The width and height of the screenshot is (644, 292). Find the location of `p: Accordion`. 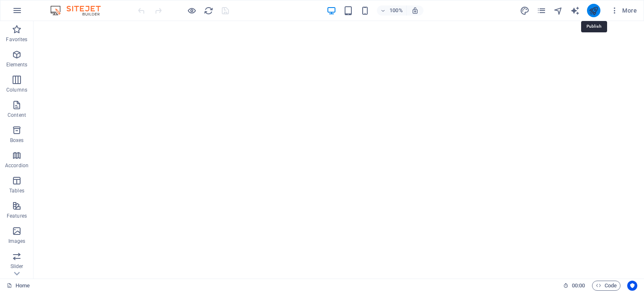

p: Accordion is located at coordinates (17, 165).